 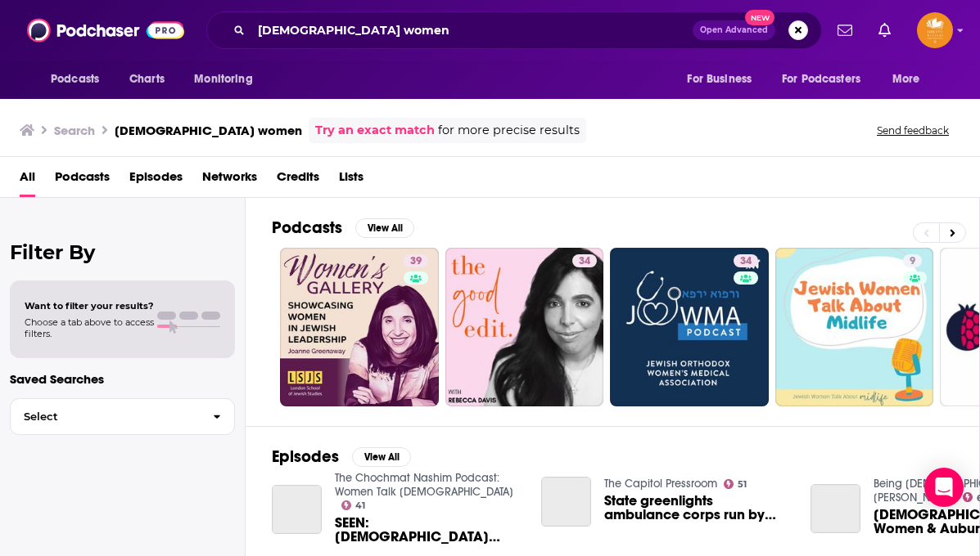 What do you see at coordinates (89, 306) in the screenshot?
I see `span: Want to filter your results?` at bounding box center [89, 306].